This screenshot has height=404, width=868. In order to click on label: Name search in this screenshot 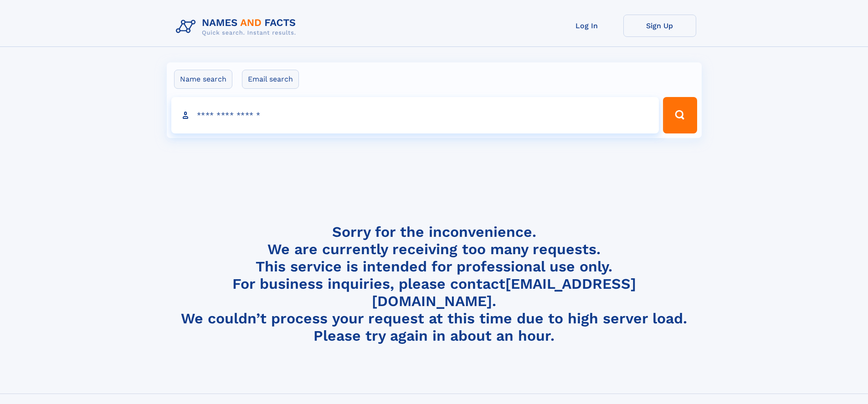, I will do `click(203, 79)`.